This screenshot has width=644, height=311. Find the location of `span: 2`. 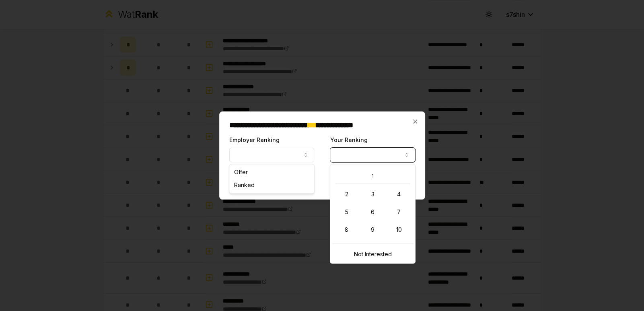

span: 2 is located at coordinates (347, 194).